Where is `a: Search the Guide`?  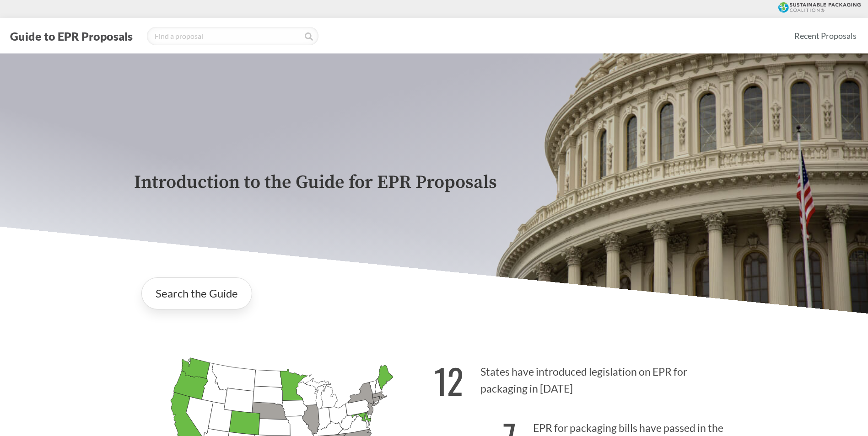 a: Search the Guide is located at coordinates (197, 293).